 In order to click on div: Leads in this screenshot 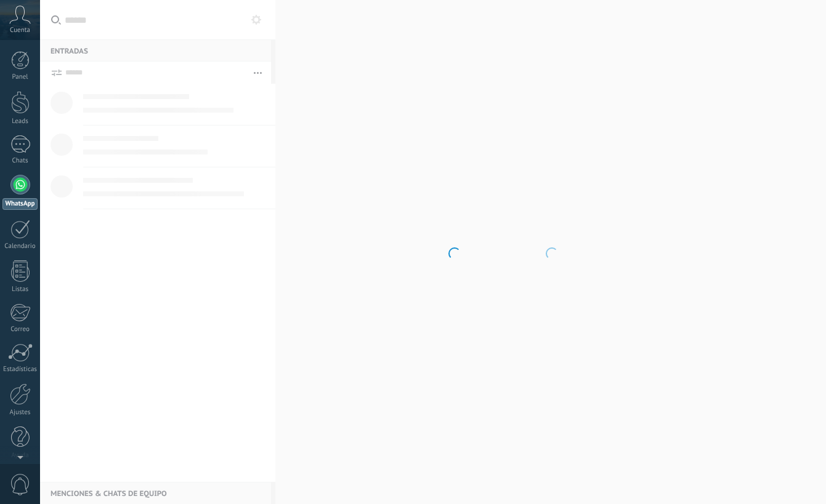, I will do `click(21, 121)`.